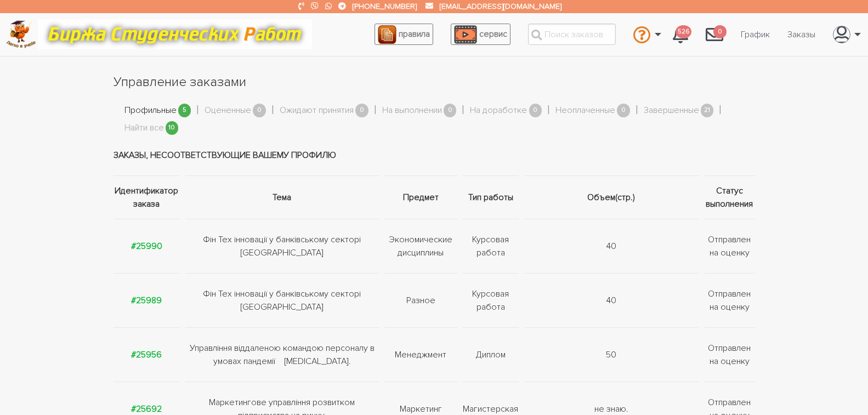 The height and width of the screenshot is (415, 868). I want to click on a: 526, so click(680, 35).